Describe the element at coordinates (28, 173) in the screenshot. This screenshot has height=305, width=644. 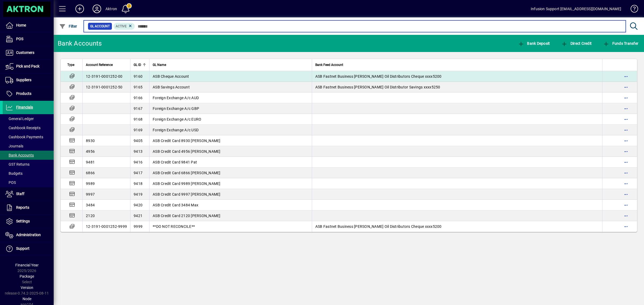
I see `a: Budgets` at that location.